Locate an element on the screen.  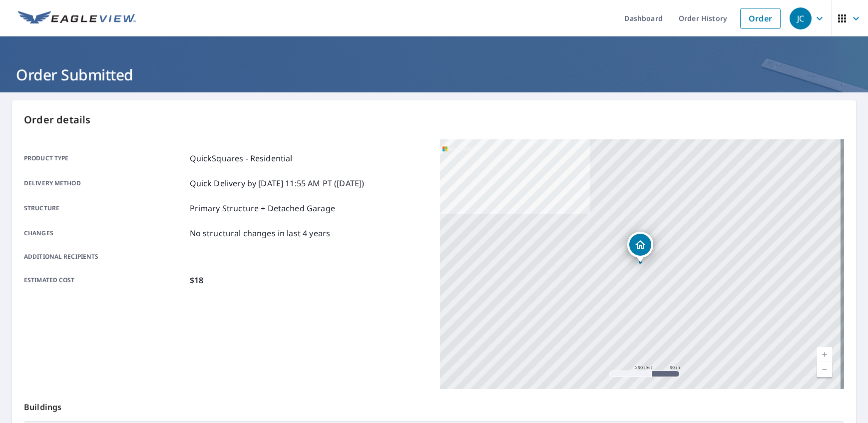
p: Product type is located at coordinates (105, 158).